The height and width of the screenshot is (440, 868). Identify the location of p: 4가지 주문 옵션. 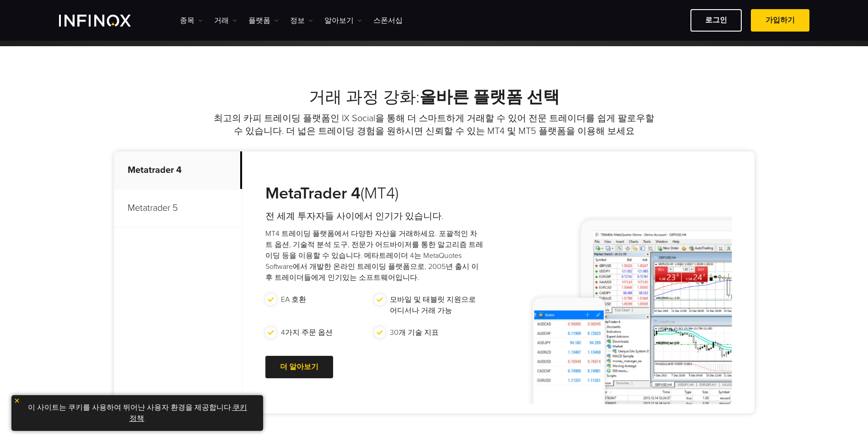
(306, 332).